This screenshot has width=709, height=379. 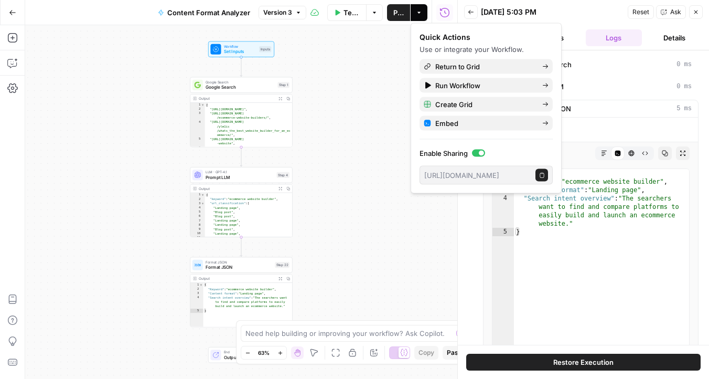 I want to click on span: Use or integrate your Workflow., so click(x=472, y=49).